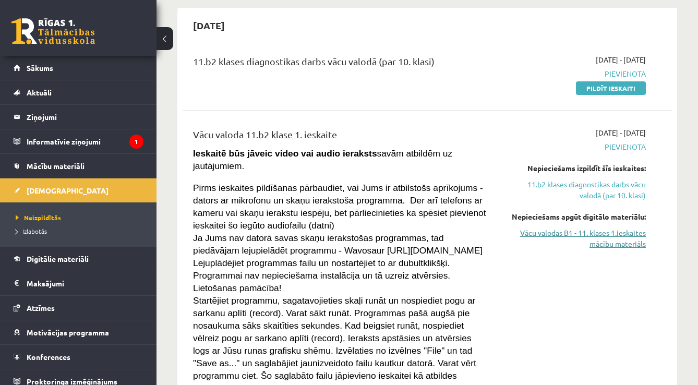 The height and width of the screenshot is (385, 698). Describe the element at coordinates (55, 166) in the screenshot. I see `span: Mācību materiāli` at that location.